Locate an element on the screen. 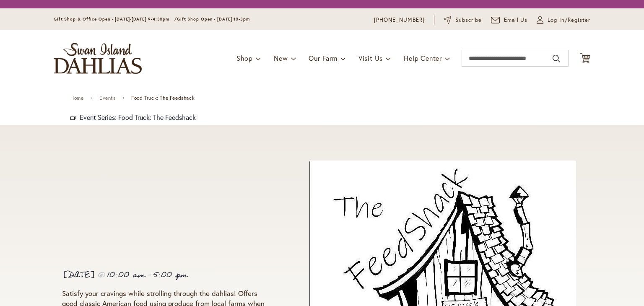 Image resolution: width=644 pixels, height=306 pixels. a: Subscribe is located at coordinates (463, 20).